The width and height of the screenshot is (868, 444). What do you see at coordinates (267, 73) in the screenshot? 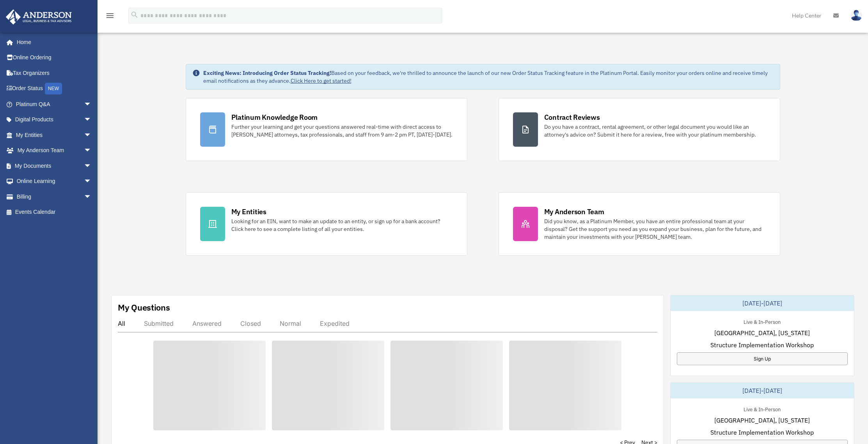
I see `strong: Exciting News: Introducing Order Status Tracking!` at bounding box center [267, 73].